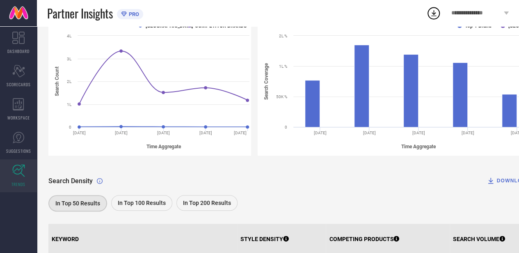  What do you see at coordinates (141, 203) in the screenshot?
I see `span: In Top 100 Results` at bounding box center [141, 203].